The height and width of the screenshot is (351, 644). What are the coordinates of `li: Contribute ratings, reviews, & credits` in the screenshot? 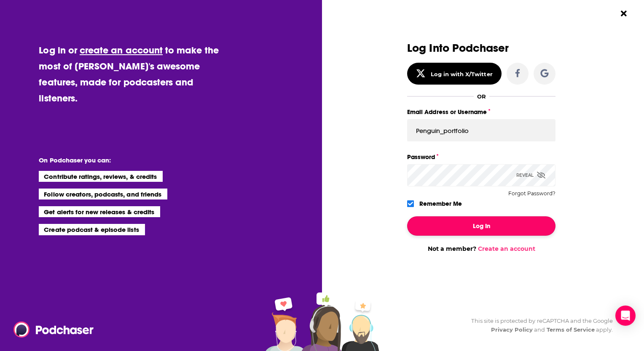 It's located at (101, 177).